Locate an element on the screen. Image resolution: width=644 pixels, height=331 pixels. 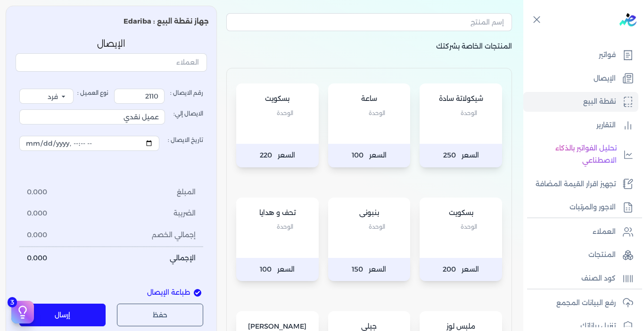
a: تجهيز اقرار القيمة المضافة is located at coordinates (581, 184).